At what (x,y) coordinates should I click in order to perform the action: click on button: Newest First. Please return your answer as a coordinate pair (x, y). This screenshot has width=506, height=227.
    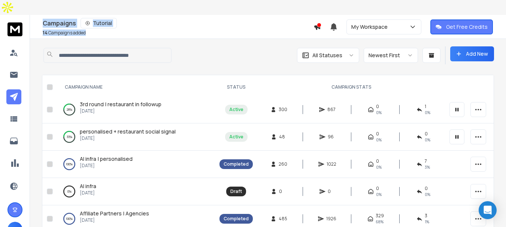
    Looking at the image, I should click on (390, 55).